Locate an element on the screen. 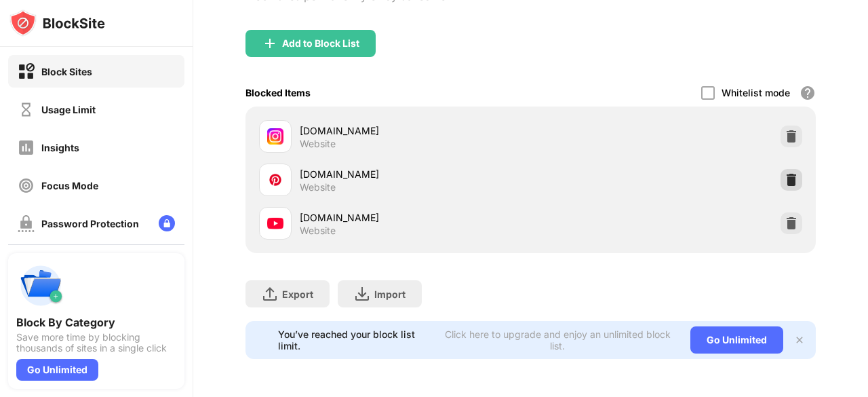 The height and width of the screenshot is (397, 868). div: Whitelist mode is located at coordinates (756, 92).